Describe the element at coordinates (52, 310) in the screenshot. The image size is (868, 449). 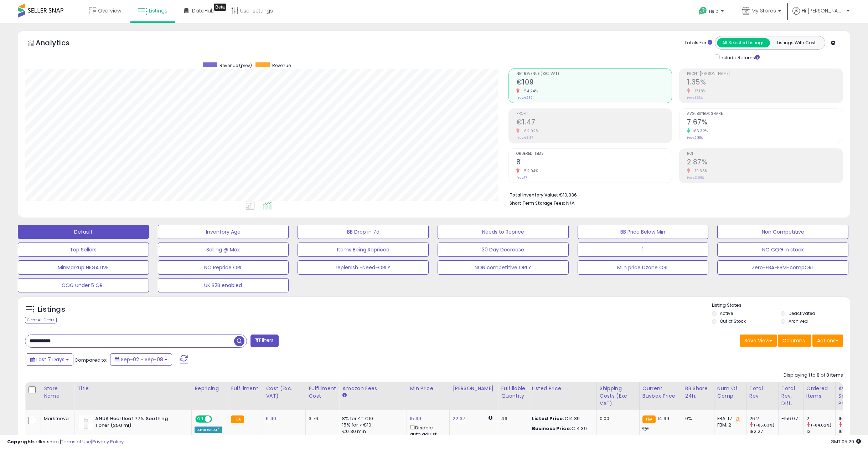
I see `h5: Listings` at that location.